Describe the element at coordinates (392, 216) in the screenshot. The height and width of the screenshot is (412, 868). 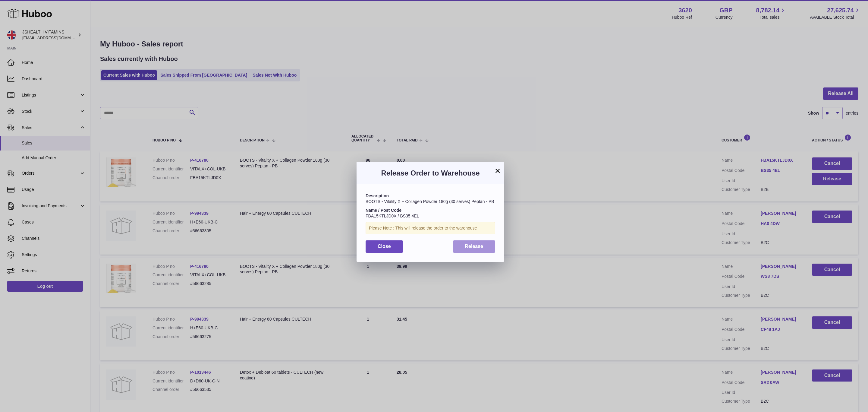
I see `span: FBA15KTLJD0X / BS35 4EL` at that location.